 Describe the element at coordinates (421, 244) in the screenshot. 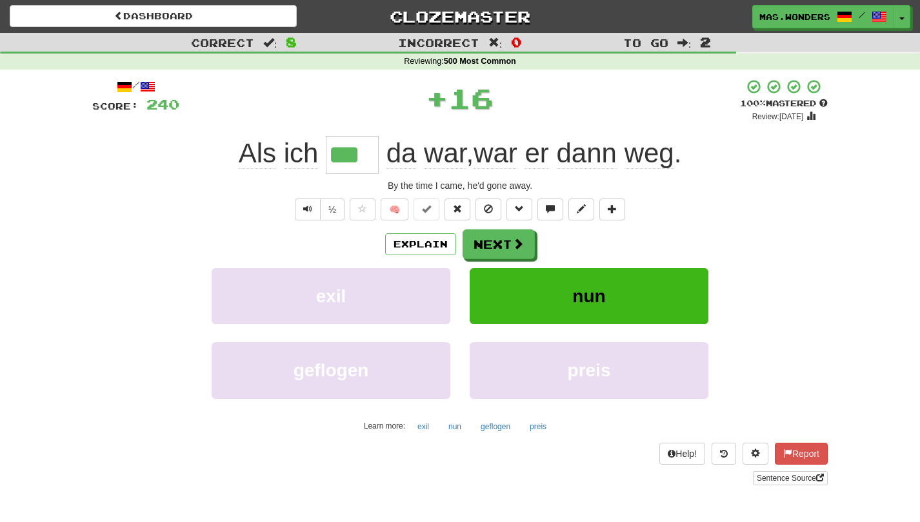

I see `button: Explain` at that location.